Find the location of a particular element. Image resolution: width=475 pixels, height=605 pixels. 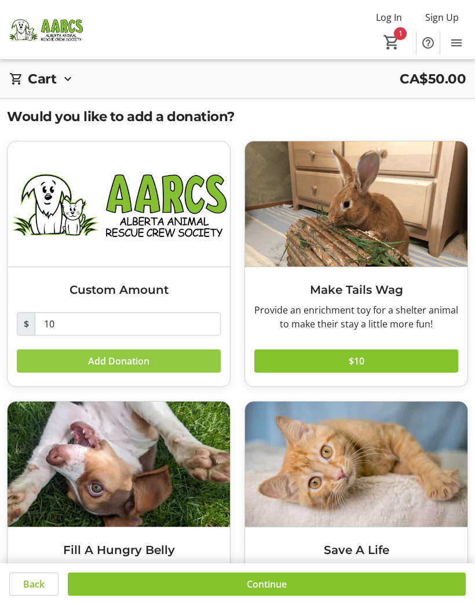

button: Sign Up is located at coordinates (442, 17).